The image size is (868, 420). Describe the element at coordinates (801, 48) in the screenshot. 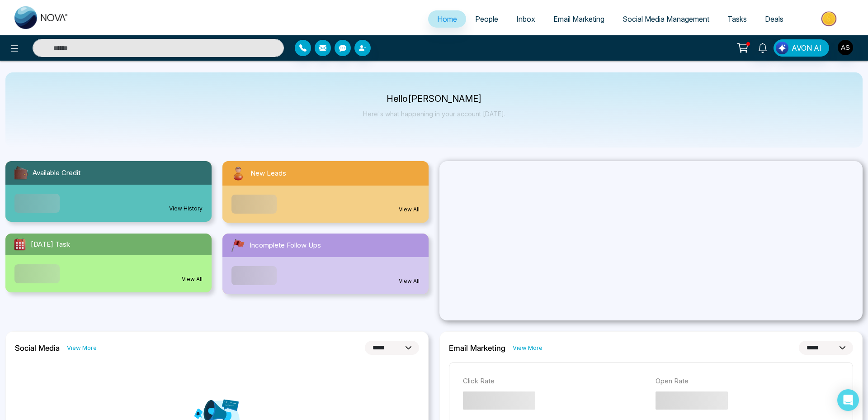

I see `button: AVON AI` at that location.